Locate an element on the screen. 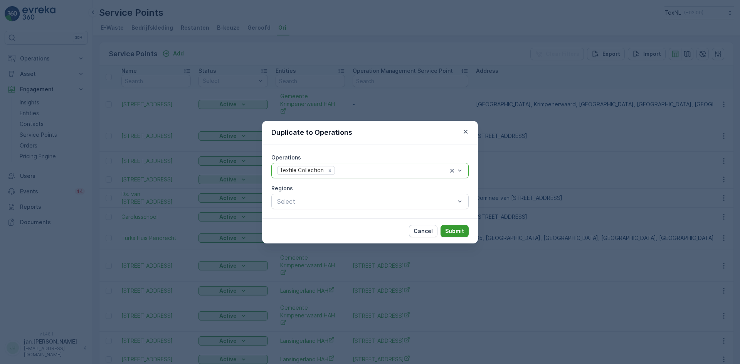 Image resolution: width=740 pixels, height=364 pixels. p: Select is located at coordinates (366, 202).